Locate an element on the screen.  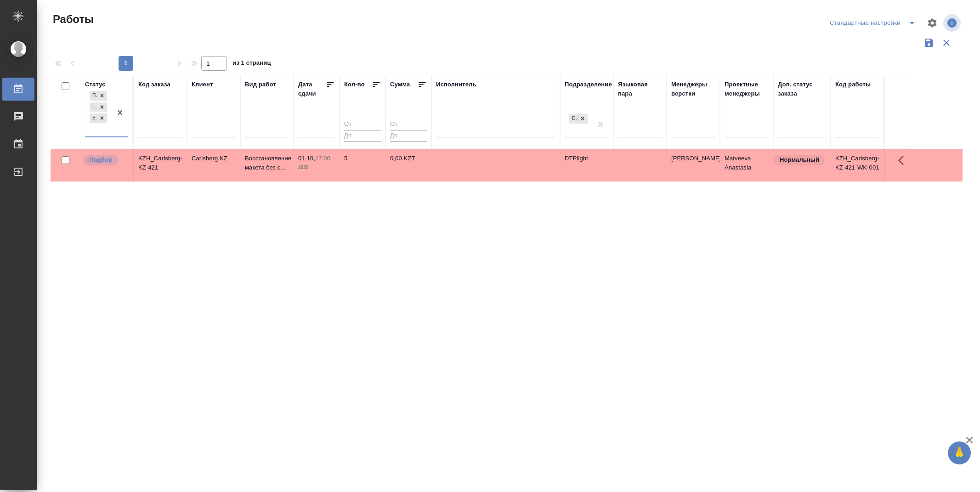
div: Код работы is located at coordinates (853, 84).